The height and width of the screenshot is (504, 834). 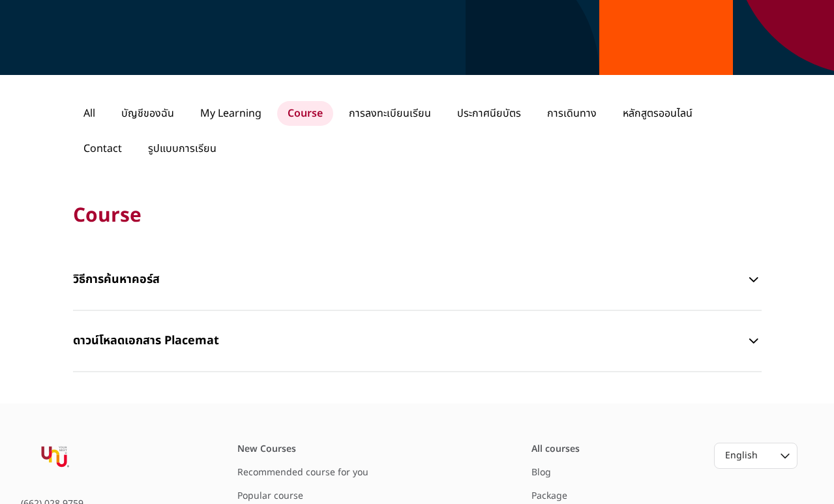 I want to click on p: ดาวน์โหลดเอกสาร Placemat, so click(x=410, y=341).